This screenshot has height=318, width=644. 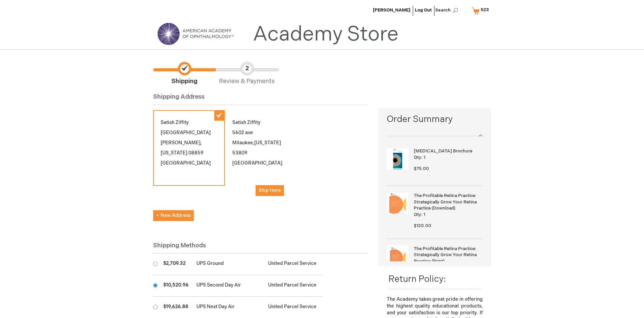 I want to click on span: Ship Here, so click(x=270, y=190).